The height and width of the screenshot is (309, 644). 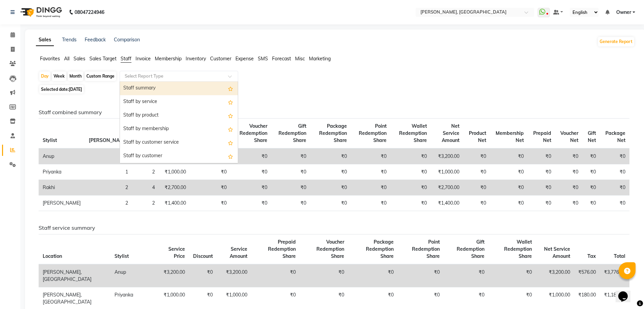 I want to click on h6: Staff combined summary, so click(x=334, y=112).